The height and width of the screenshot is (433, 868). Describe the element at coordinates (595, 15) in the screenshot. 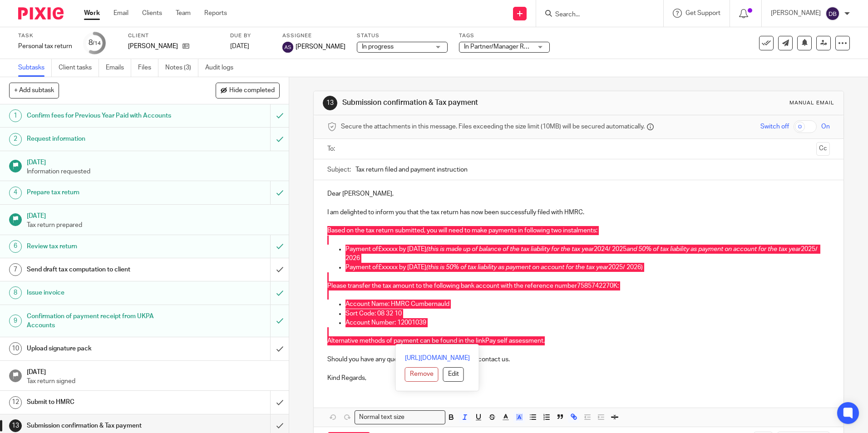

I see `input: Search` at that location.